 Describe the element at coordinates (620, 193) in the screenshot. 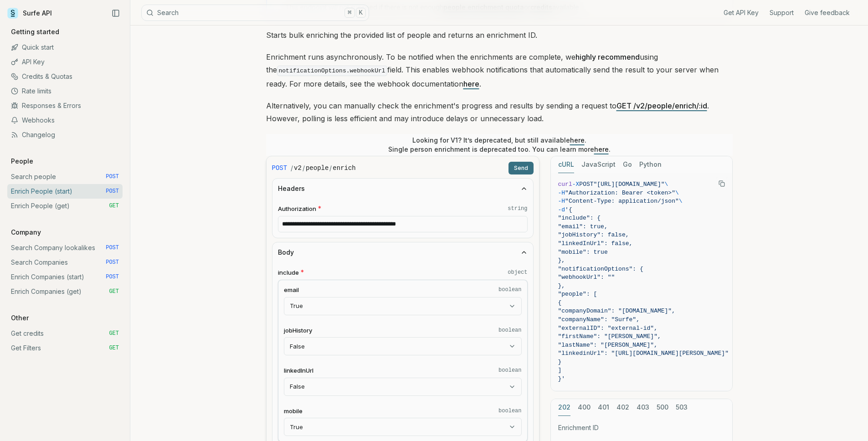

I see `span: "Authorization: Bearer <token>"` at that location.